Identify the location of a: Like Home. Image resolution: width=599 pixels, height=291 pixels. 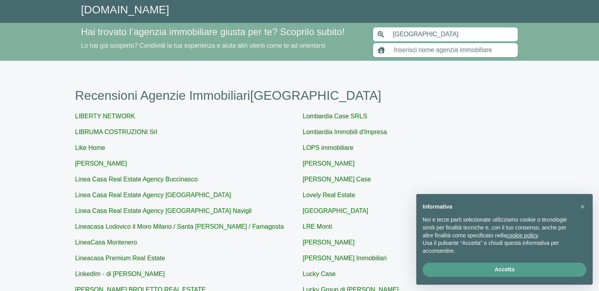
(90, 147).